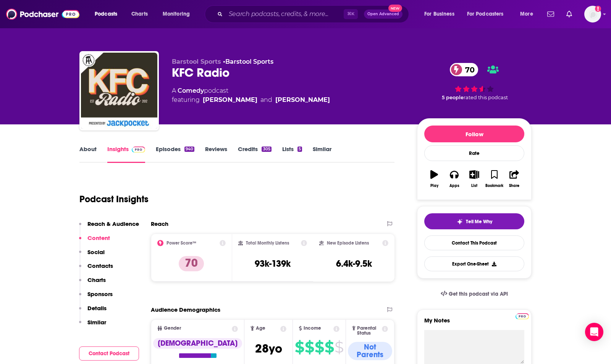 This screenshot has height=364, width=611. What do you see at coordinates (474, 323) in the screenshot?
I see `label: My Notes` at bounding box center [474, 323].